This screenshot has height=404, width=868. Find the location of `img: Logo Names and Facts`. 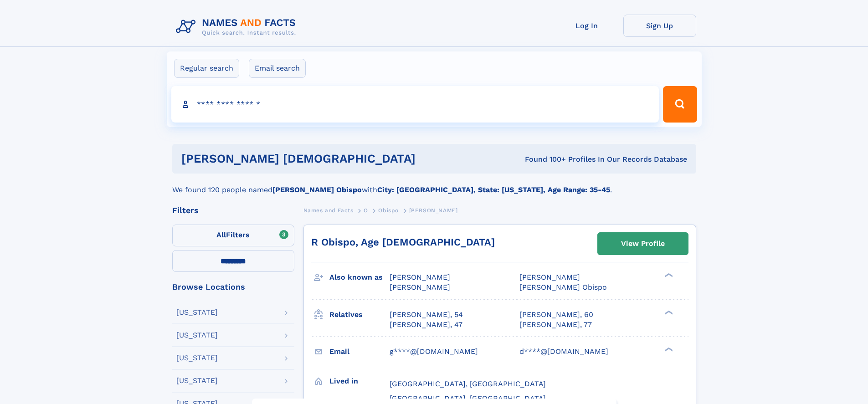

img: Logo Names and Facts is located at coordinates (238, 27).